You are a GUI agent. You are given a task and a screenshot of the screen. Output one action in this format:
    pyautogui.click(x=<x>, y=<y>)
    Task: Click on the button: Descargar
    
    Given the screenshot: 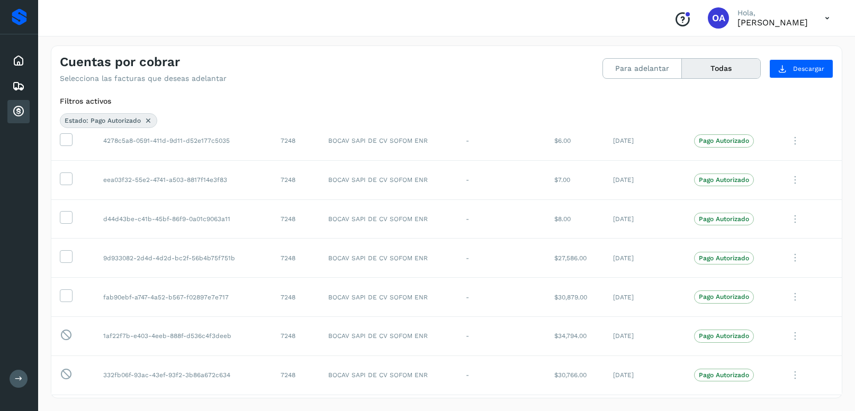 What is the action you would take?
    pyautogui.click(x=801, y=69)
    